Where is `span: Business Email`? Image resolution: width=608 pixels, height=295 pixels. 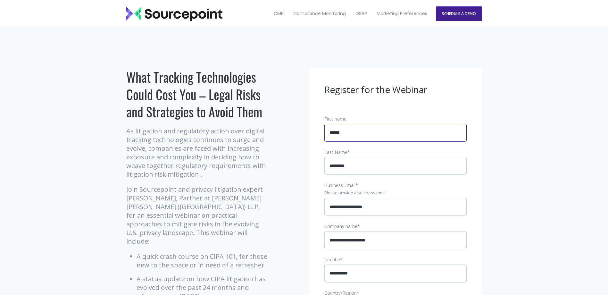 span: Business Email is located at coordinates (340, 185).